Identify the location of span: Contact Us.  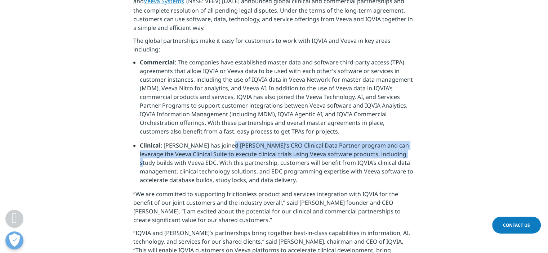
(516, 225).